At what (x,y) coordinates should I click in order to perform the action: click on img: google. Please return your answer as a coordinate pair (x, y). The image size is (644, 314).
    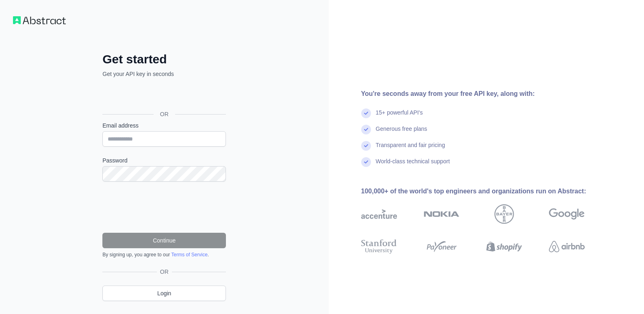
    Looking at the image, I should click on (567, 214).